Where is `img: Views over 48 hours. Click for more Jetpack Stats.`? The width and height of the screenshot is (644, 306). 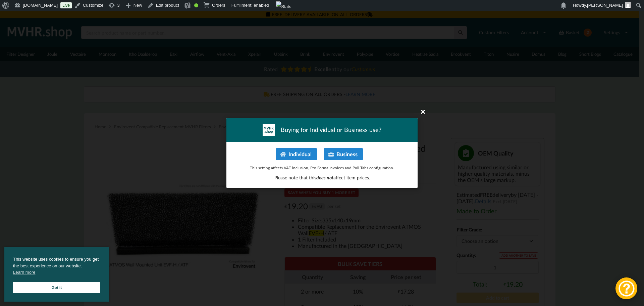 img: Views over 48 hours. Click for more Jetpack Stats. is located at coordinates (284, 7).